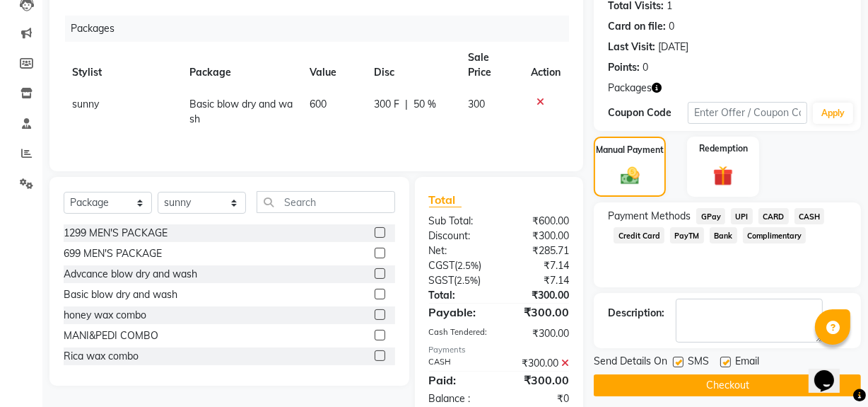  Describe the element at coordinates (105, 315) in the screenshot. I see `div: honey wax combo` at that location.